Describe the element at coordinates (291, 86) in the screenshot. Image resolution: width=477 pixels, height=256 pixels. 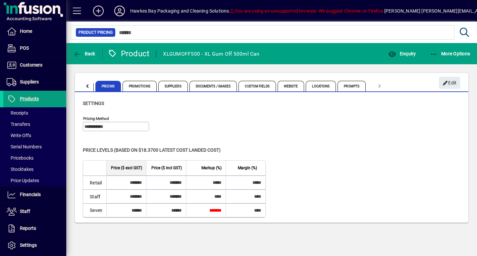
I see `span: Website` at that location.